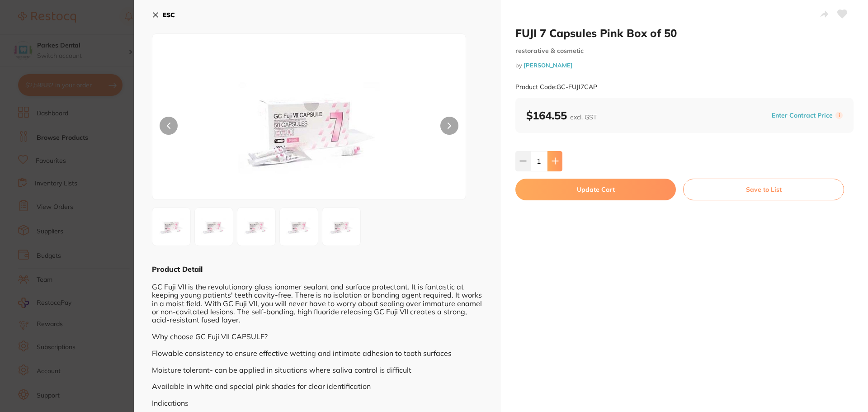  Describe the element at coordinates (299, 226) in the screenshot. I see `img: Q0FQXzQuanBn` at that location.